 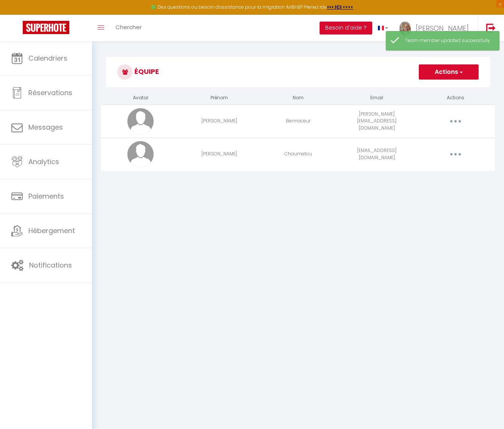 I want to click on img: logout, so click(x=491, y=28).